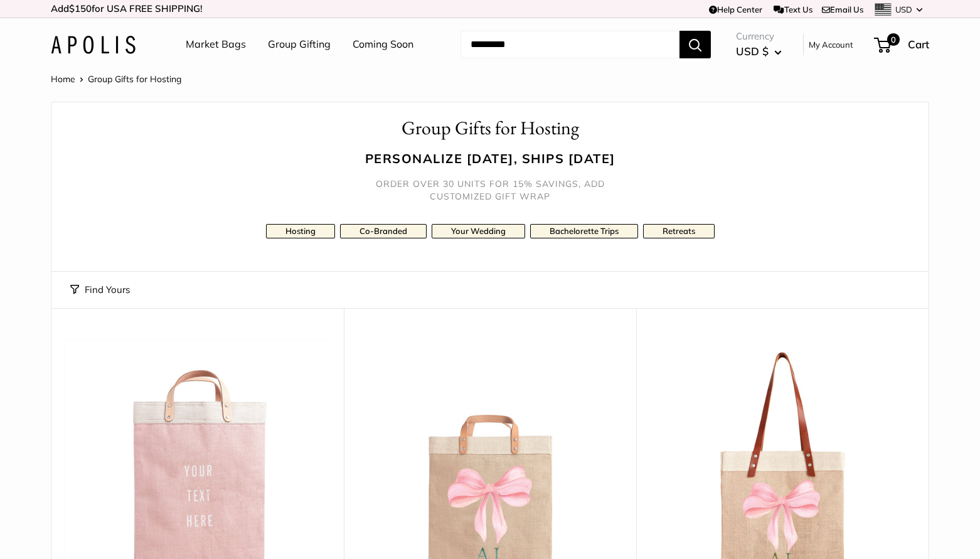  Describe the element at coordinates (792, 9) in the screenshot. I see `a: Text Us` at that location.